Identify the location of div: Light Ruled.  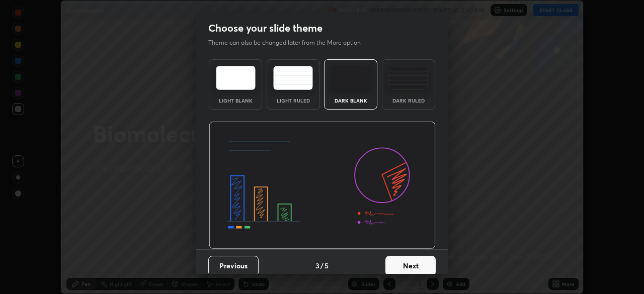
(293, 100).